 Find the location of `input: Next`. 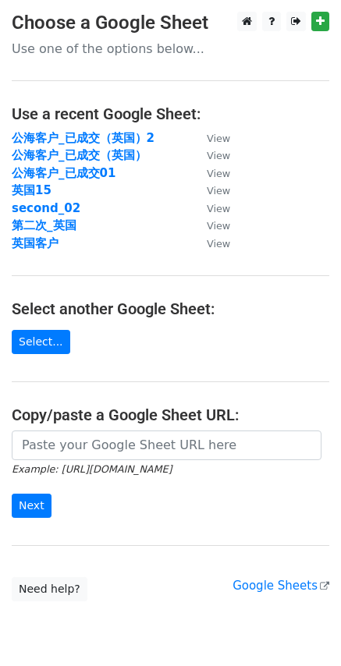

input: Next is located at coordinates (31, 505).